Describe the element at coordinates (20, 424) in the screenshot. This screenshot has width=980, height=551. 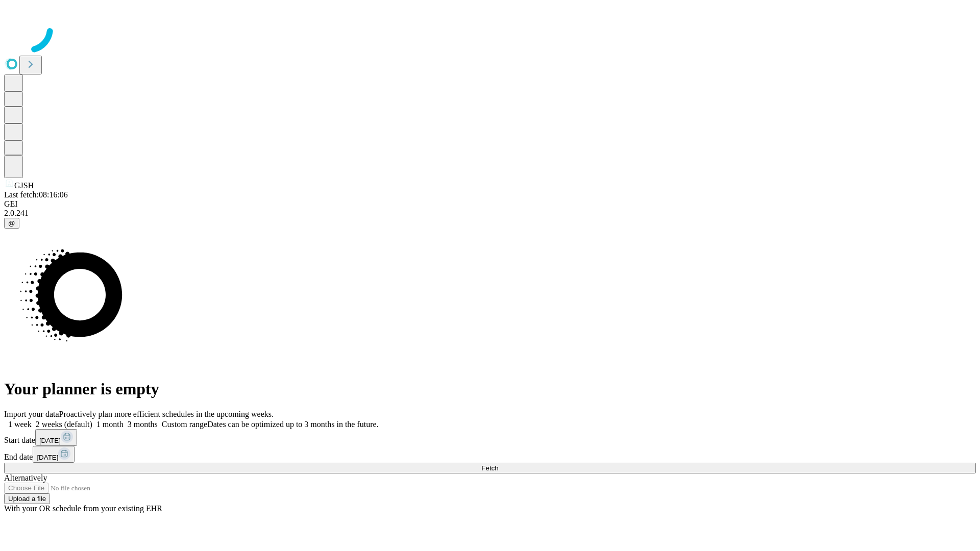
I see `span: 1 week` at that location.